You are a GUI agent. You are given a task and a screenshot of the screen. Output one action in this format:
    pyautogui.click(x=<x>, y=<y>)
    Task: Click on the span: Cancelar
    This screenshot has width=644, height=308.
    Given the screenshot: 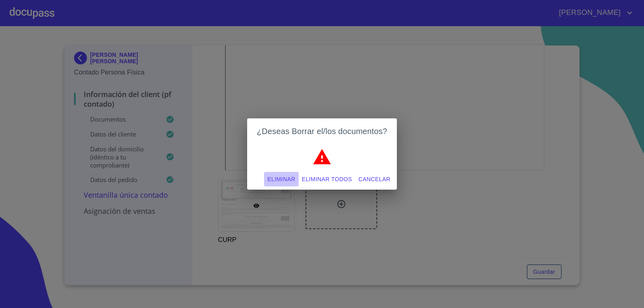 What is the action you would take?
    pyautogui.click(x=374, y=179)
    